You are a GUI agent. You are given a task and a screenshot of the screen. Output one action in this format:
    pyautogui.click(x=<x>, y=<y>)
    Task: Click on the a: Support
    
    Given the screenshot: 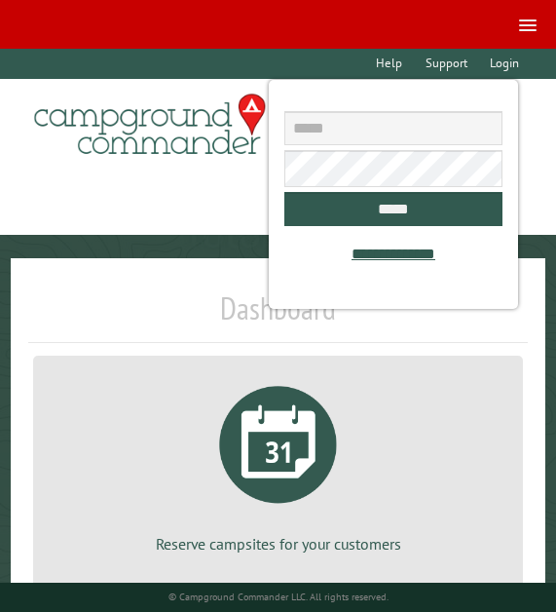 What is the action you would take?
    pyautogui.click(x=446, y=63)
    